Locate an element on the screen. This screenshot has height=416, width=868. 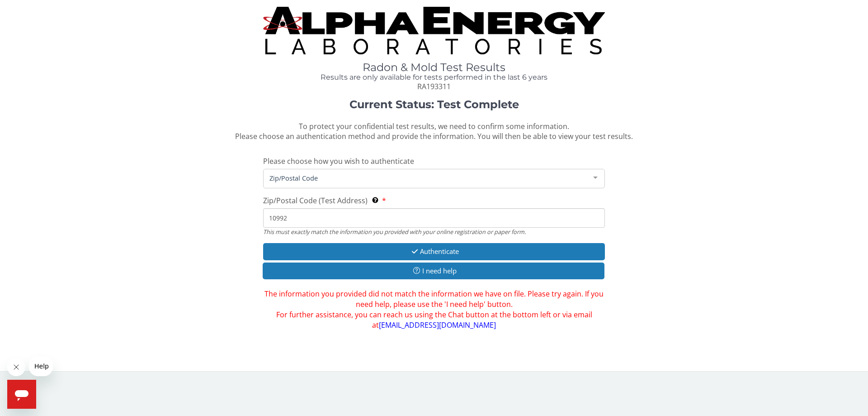
h4: Results are only available for tests performed in the last 6 years is located at coordinates (434, 78).